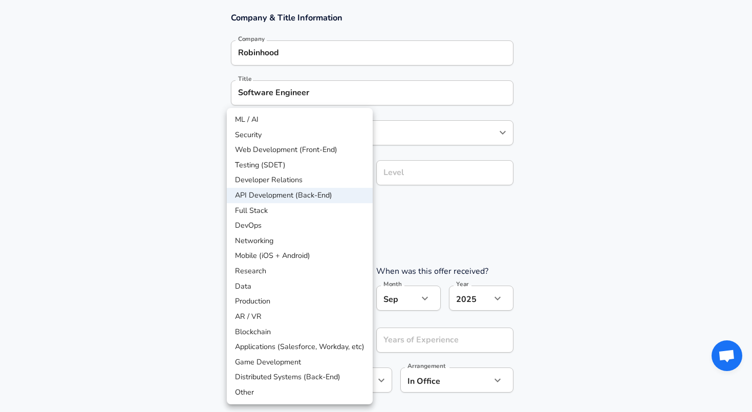 This screenshot has width=752, height=412. What do you see at coordinates (300, 150) in the screenshot?
I see `li: Web Development (Front-End)` at bounding box center [300, 150].